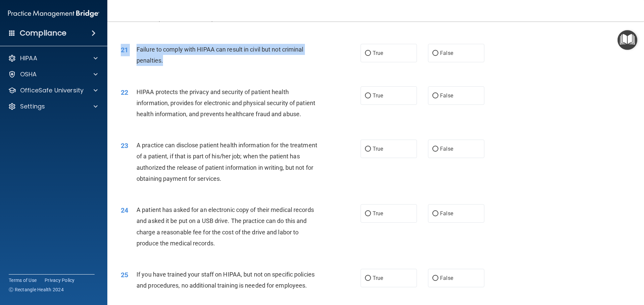  Describe the element at coordinates (124, 275) in the screenshot. I see `span: 25` at that location.